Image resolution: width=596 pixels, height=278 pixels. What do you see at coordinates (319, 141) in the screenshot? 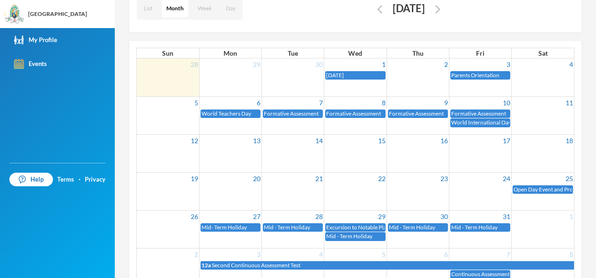
I see `a: 14` at bounding box center [319, 141].